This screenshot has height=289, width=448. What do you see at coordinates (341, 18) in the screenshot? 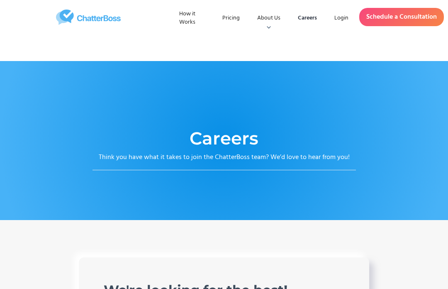
I see `a: Login` at bounding box center [341, 18].